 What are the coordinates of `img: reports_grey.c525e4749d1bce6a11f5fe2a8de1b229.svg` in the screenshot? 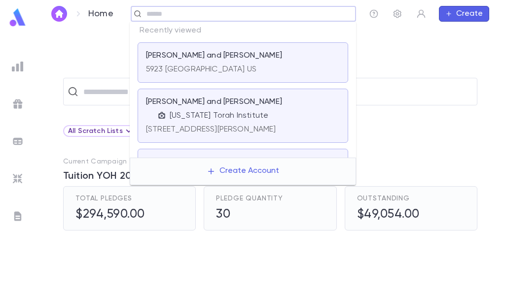 It's located at (18, 67).